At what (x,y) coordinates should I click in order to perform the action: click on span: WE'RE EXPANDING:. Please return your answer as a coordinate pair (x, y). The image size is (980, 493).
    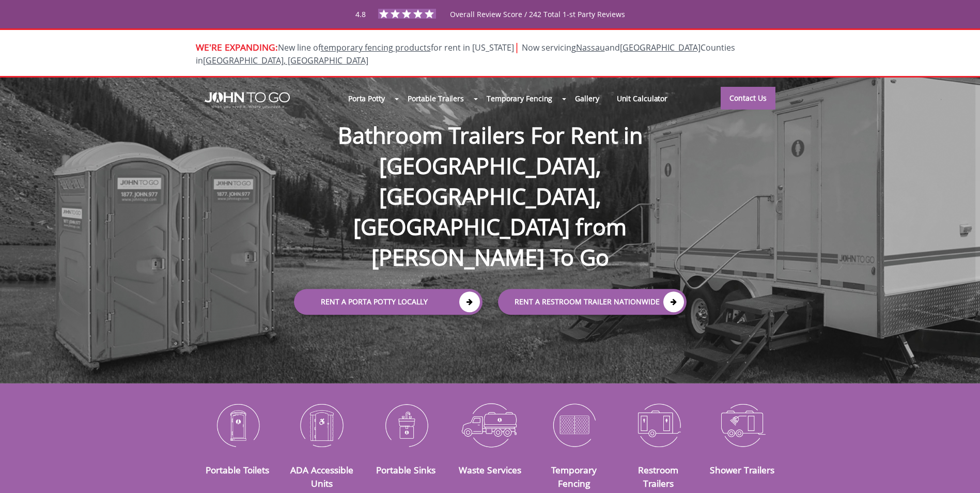
    Looking at the image, I should click on (236, 47).